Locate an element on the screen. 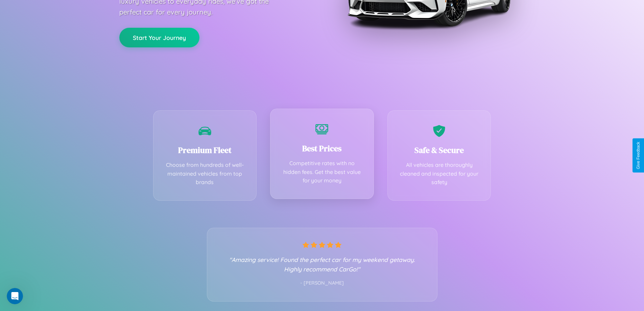 The width and height of the screenshot is (644, 311). p: "Amazing service! Found the perfect car for my weekend getaway. Highly recommend CarGo!" is located at coordinates (322, 264).